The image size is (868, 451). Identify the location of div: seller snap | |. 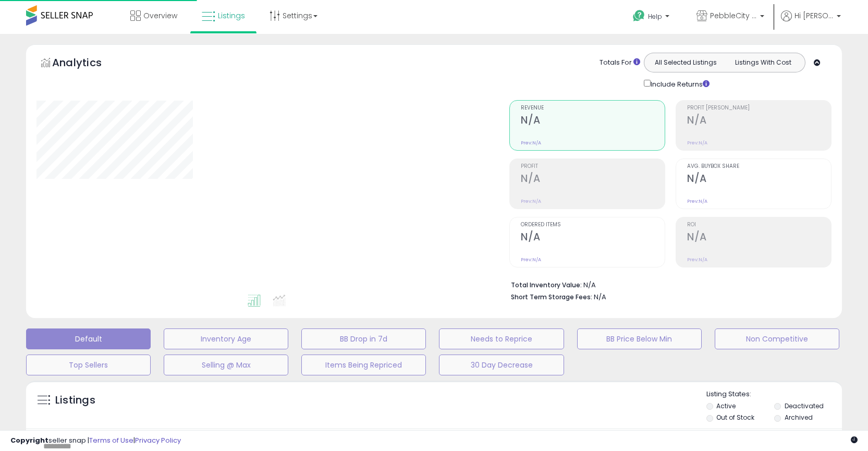
(95, 440).